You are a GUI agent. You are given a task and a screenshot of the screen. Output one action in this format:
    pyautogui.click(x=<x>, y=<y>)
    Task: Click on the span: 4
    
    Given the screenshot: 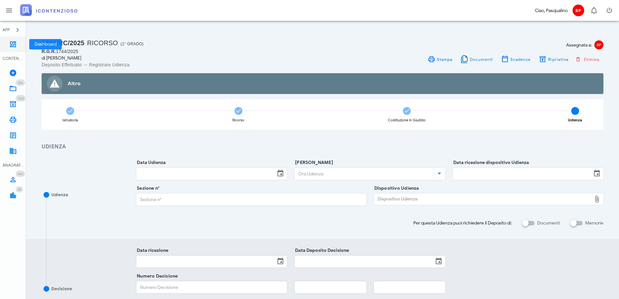 What is the action you would take?
    pyautogui.click(x=576, y=111)
    